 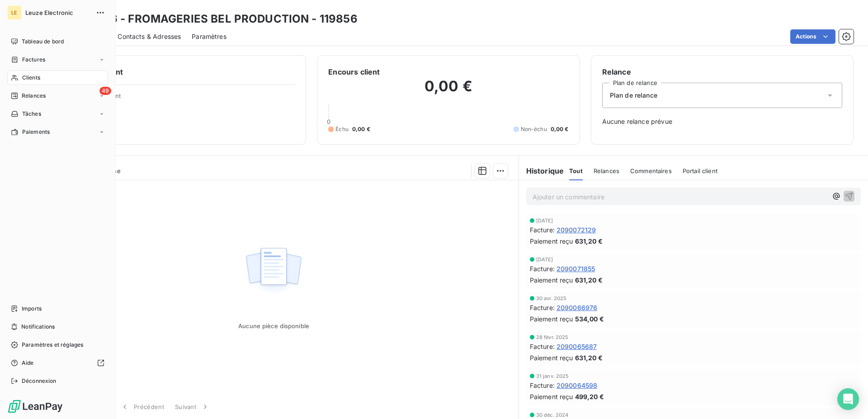 What do you see at coordinates (38, 327) in the screenshot?
I see `span: Notifications` at bounding box center [38, 327].